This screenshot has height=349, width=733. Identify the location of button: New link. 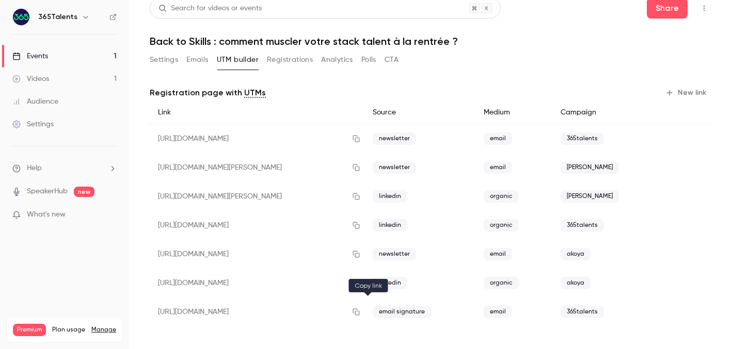
(686, 93).